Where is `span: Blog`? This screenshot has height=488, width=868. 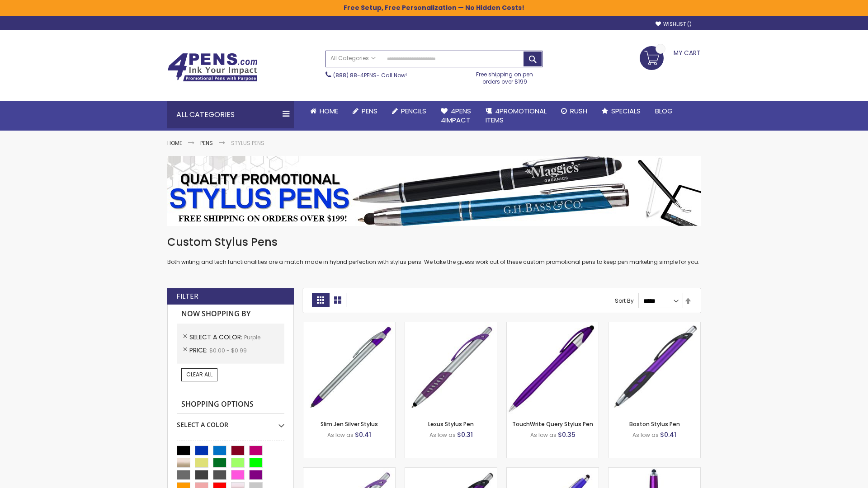
span: Blog is located at coordinates (664, 111).